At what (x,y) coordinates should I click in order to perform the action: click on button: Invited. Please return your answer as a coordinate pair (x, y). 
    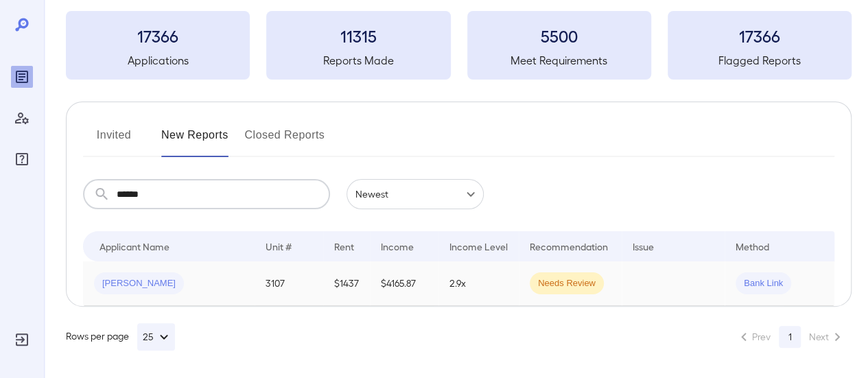
    Looking at the image, I should click on (114, 141).